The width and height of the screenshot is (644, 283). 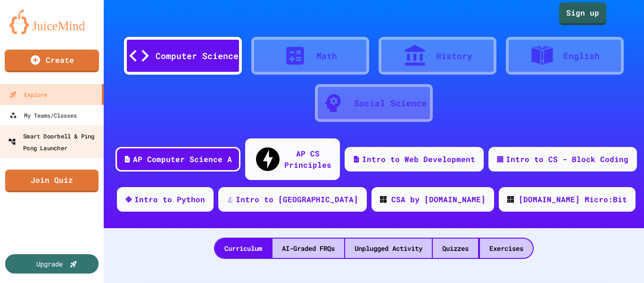 I want to click on a: Sign up, so click(x=583, y=14).